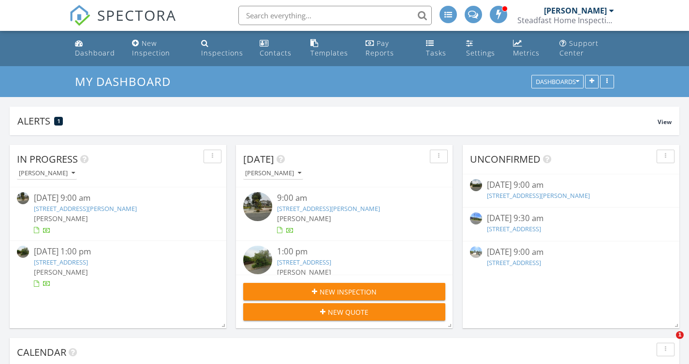 This screenshot has height=364, width=689. What do you see at coordinates (42, 352) in the screenshot?
I see `span: Calendar` at bounding box center [42, 352].